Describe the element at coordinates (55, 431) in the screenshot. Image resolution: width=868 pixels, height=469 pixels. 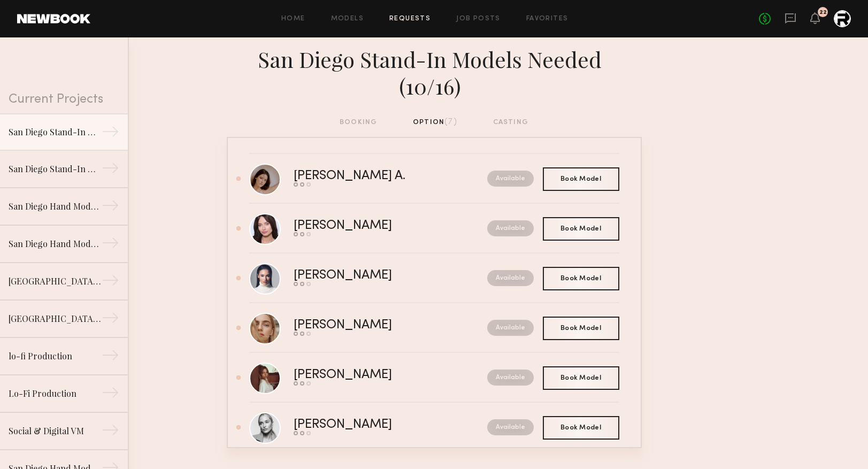
I see `div: Social & Digital VM` at that location.